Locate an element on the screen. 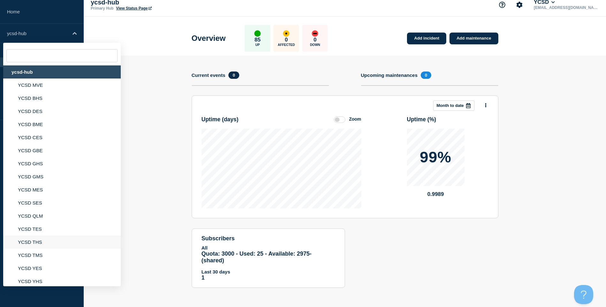 The image size is (606, 307). span: Quota: 3000 - Used: 25 - Available: 2975 - (shared) is located at coordinates (256, 257).